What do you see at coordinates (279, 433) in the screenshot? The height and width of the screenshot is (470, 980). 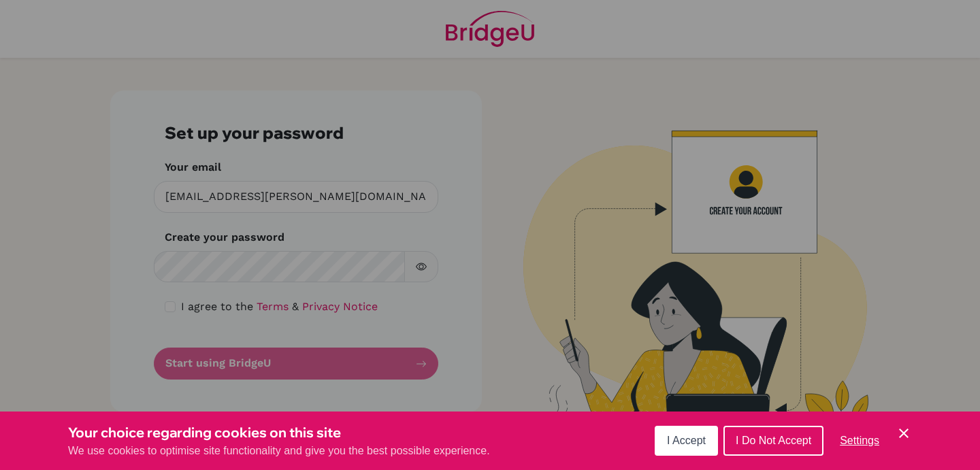 I see `h3: Your choice regarding cookies on this site` at bounding box center [279, 433].